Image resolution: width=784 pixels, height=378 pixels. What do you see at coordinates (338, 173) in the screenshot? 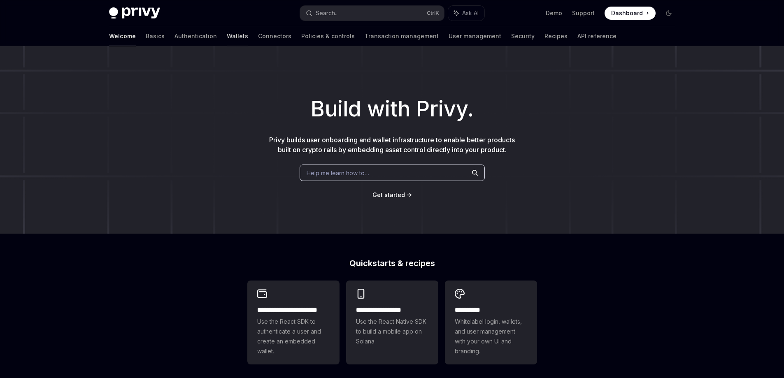
I see `span: Help me learn how to…` at bounding box center [338, 173].